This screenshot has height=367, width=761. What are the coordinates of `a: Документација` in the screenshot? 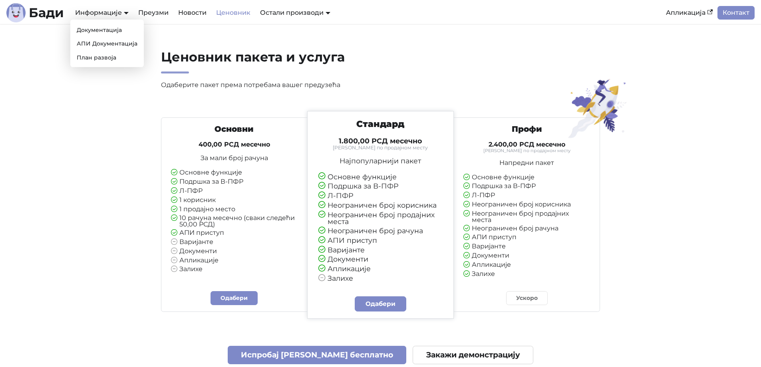 It's located at (107, 30).